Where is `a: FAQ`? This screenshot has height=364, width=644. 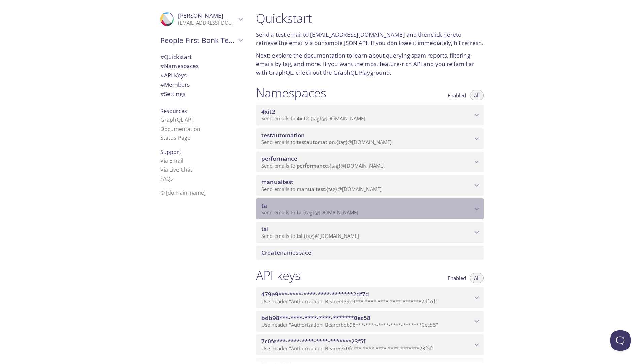 a: FAQ is located at coordinates (167, 179).